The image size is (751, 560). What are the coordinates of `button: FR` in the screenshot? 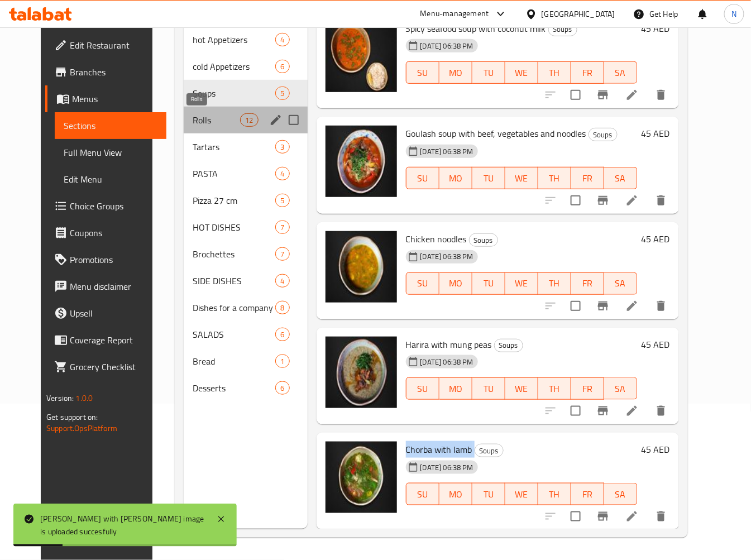 It's located at (587, 494).